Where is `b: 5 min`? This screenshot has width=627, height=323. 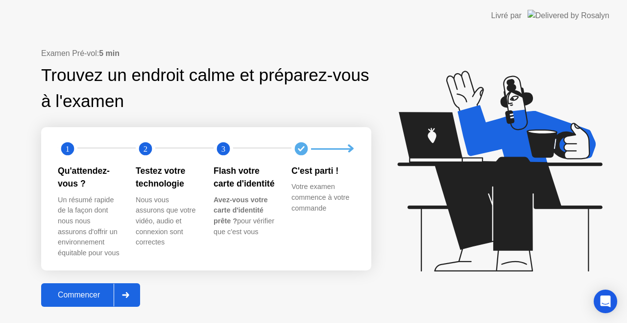 b: 5 min is located at coordinates (109, 53).